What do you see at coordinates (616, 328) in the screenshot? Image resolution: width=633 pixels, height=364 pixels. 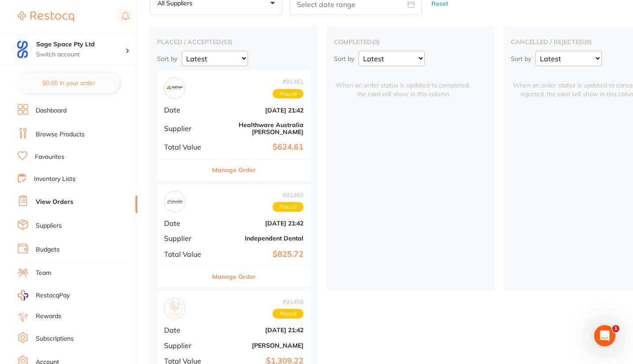 I see `span: 1` at bounding box center [616, 328].